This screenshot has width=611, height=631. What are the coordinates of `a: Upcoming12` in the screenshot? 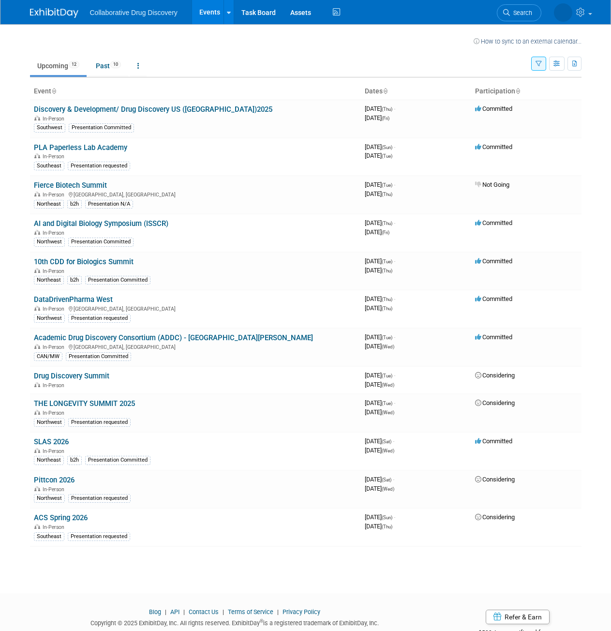 It's located at (58, 66).